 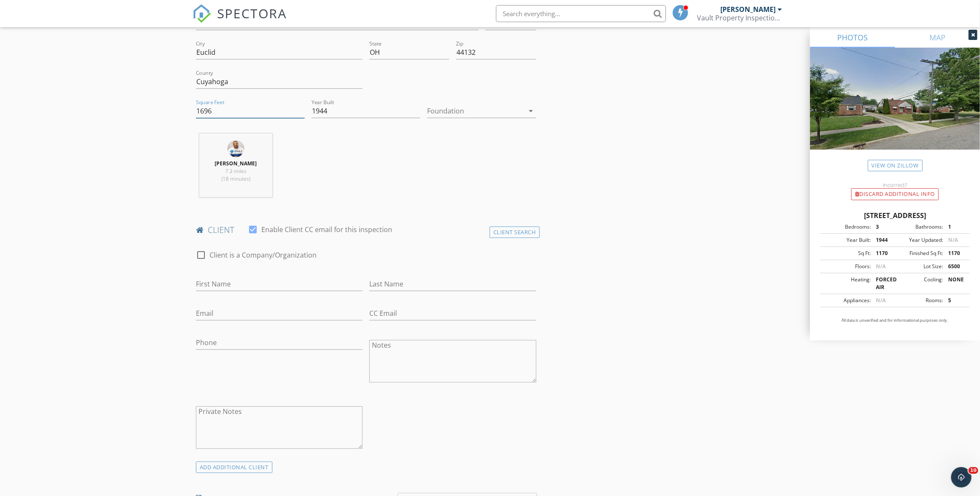 I want to click on div: Client Search, so click(x=515, y=232).